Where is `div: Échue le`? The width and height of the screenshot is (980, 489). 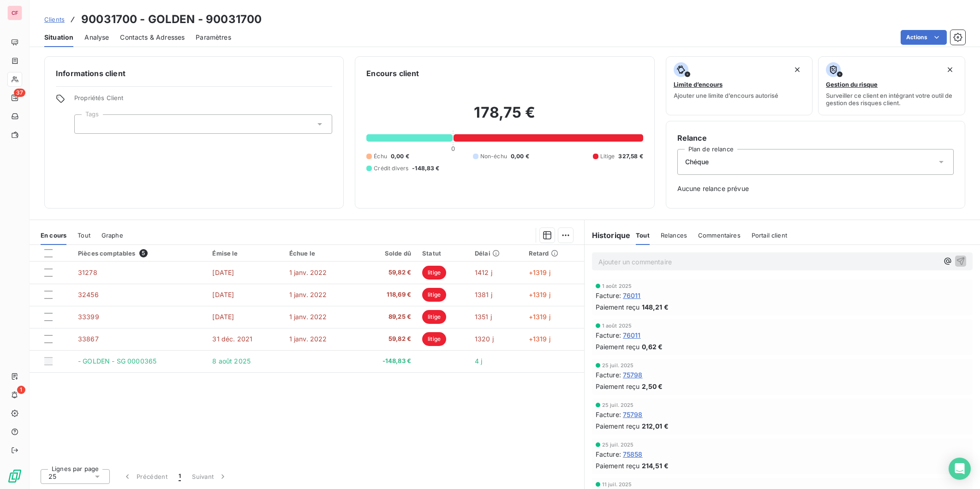 div: Échue le is located at coordinates (320, 253).